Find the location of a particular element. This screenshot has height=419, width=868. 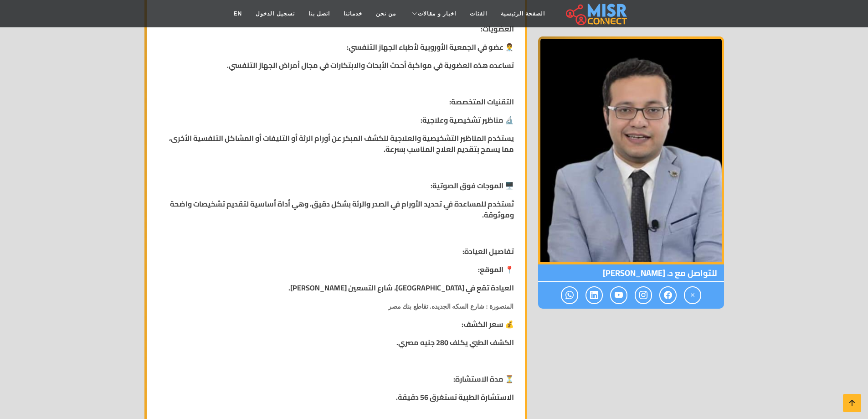

strong: 💰 سعر الكشف: is located at coordinates (488, 325).